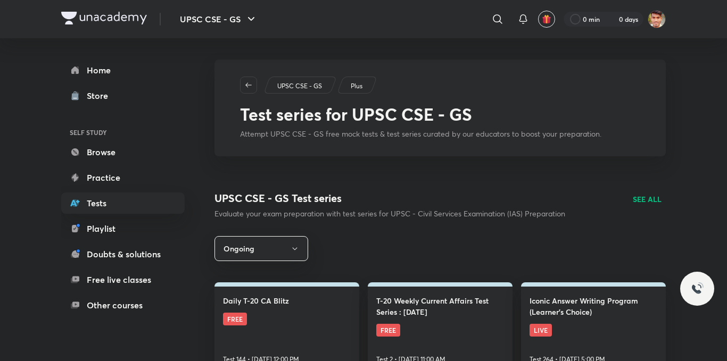 The width and height of the screenshot is (727, 361). I want to click on a: Other courses, so click(123, 305).